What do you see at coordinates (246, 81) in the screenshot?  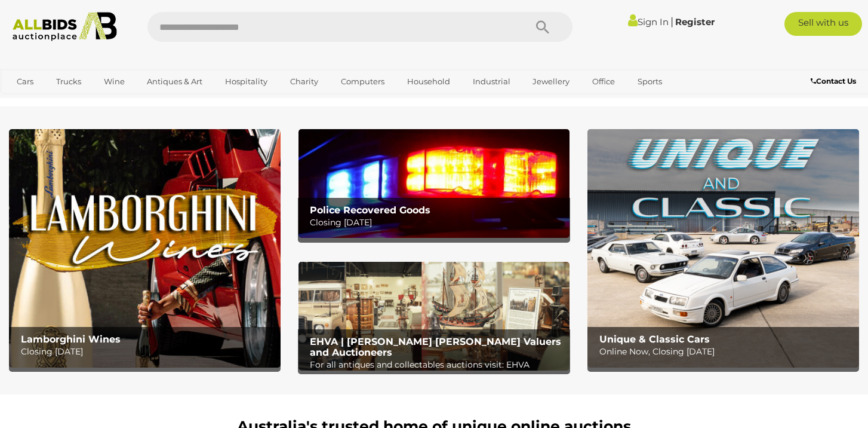 I see `a: Hospitality` at bounding box center [246, 81].